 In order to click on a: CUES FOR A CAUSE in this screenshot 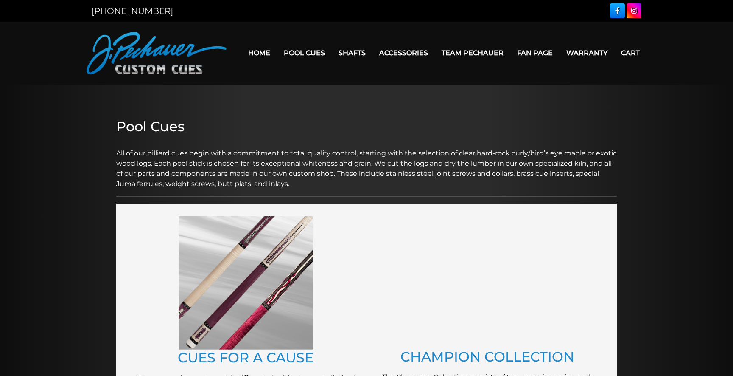, I will do `click(246, 357)`.